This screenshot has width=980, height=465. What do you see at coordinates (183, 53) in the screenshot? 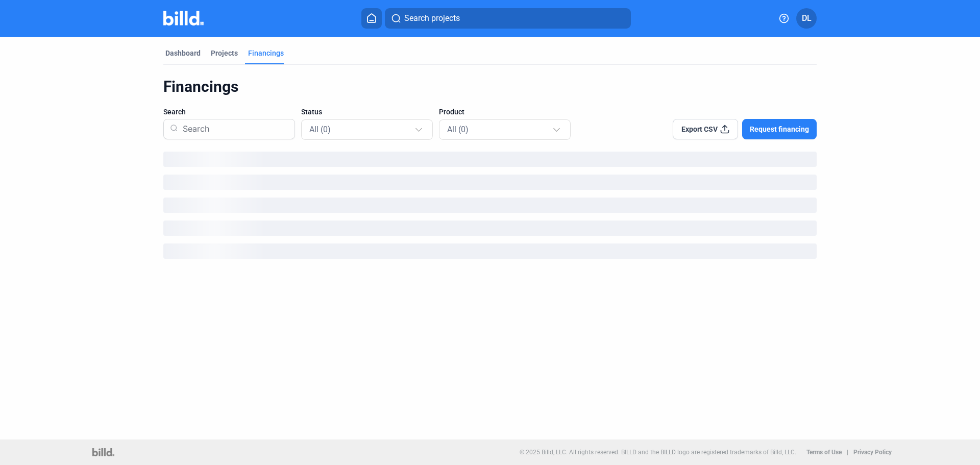
I see `div: Dashboard` at bounding box center [183, 53].